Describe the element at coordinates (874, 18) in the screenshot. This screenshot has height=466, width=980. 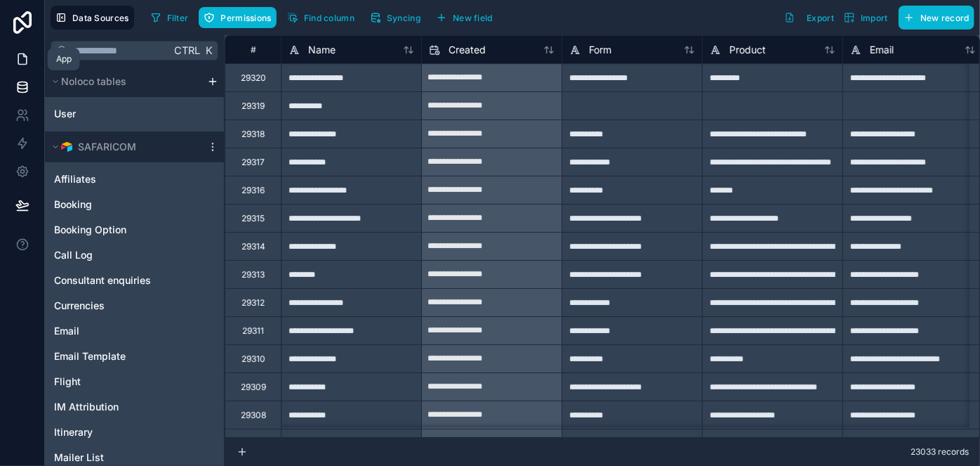
I see `span: Import` at that location.